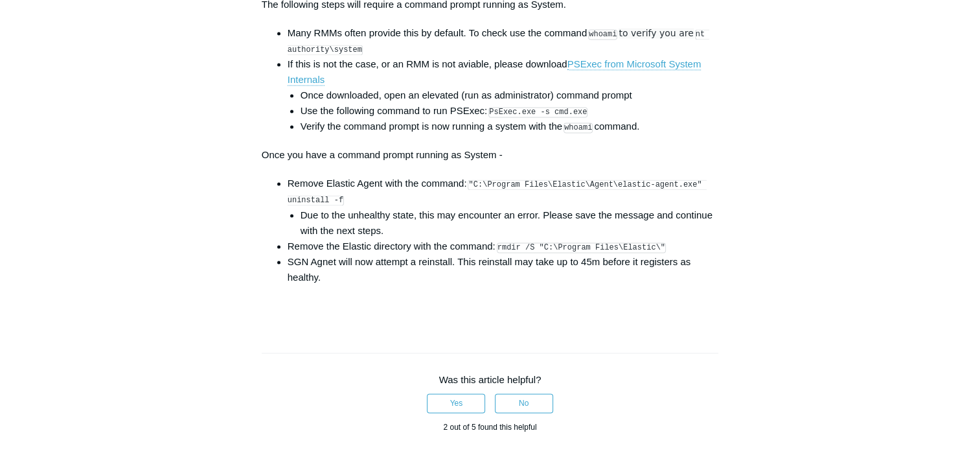 This screenshot has height=459, width=980. I want to click on li: Remove Elastic Agent with the command:, so click(504, 207).